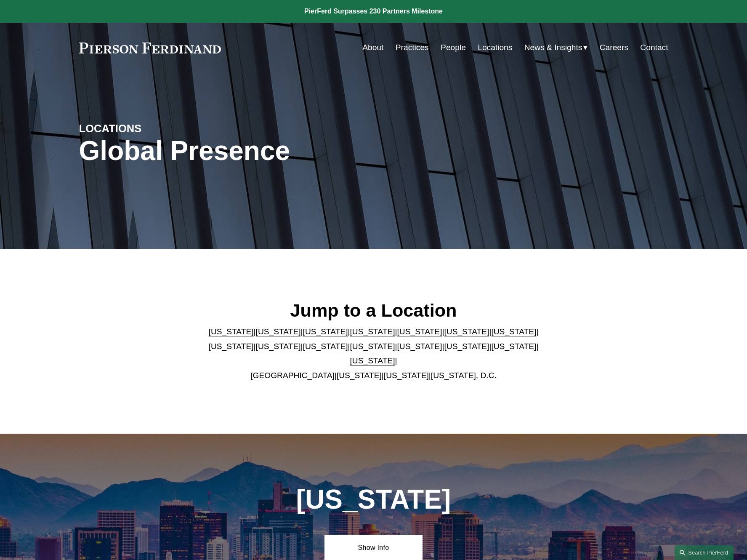 The image size is (747, 560). Describe the element at coordinates (556, 47) in the screenshot. I see `a: folder dropdown` at that location.